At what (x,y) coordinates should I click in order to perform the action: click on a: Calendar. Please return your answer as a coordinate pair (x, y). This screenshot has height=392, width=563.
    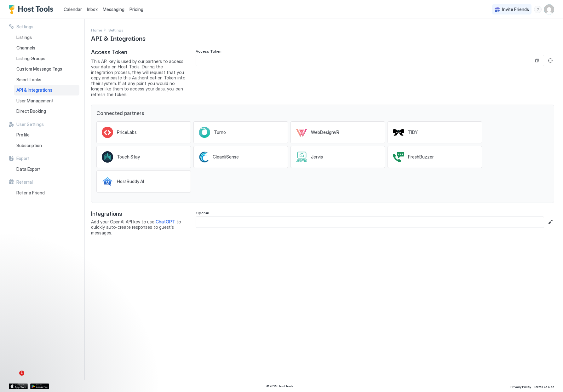
    Looking at the image, I should click on (73, 9).